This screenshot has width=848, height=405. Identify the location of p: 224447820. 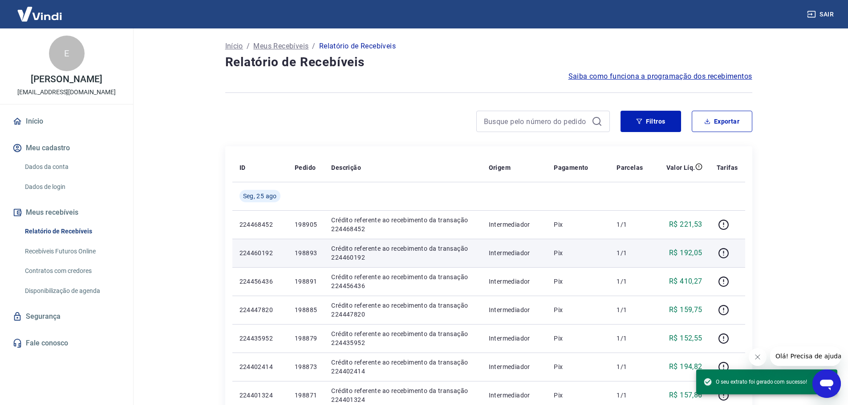
(260, 310).